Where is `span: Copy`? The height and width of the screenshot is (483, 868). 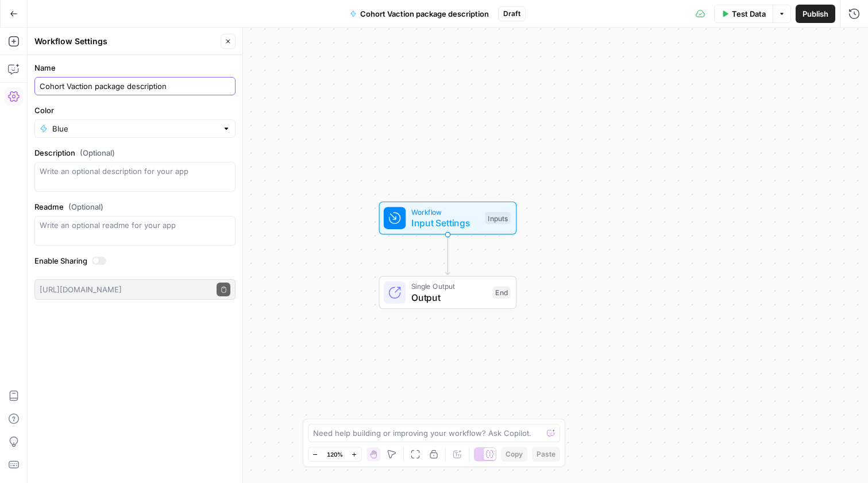
span: Copy is located at coordinates (514, 454).